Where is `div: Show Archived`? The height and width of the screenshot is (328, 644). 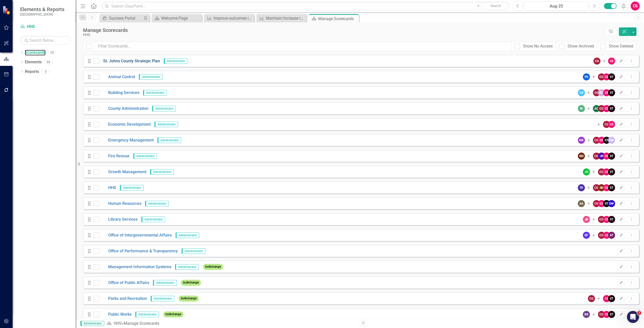
div: Show Archived is located at coordinates (580, 46).